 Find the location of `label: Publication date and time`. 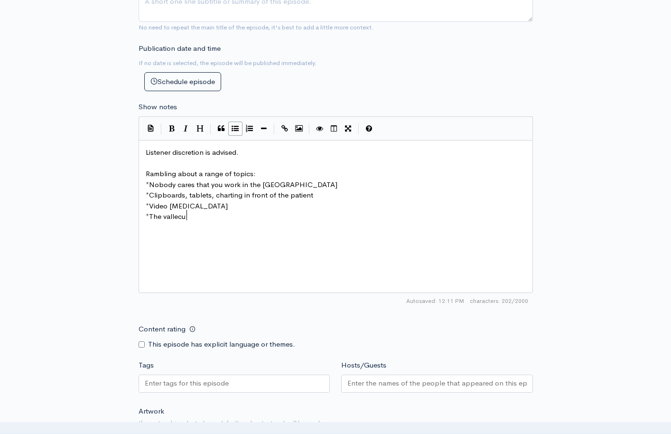

label: Publication date and time is located at coordinates (179, 48).